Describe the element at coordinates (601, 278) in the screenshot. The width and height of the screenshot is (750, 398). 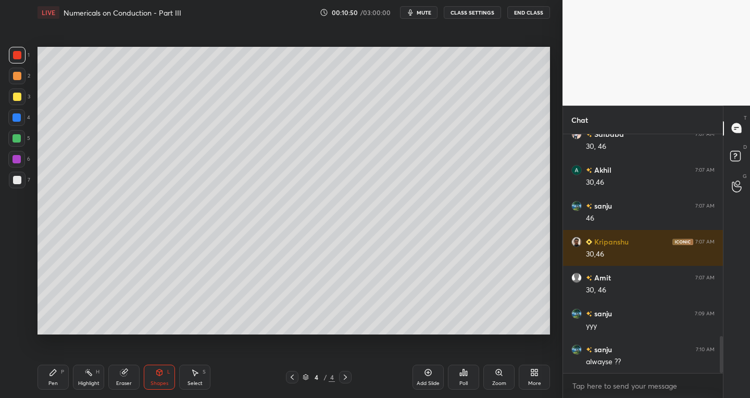
I see `h6: Amit` at that location.